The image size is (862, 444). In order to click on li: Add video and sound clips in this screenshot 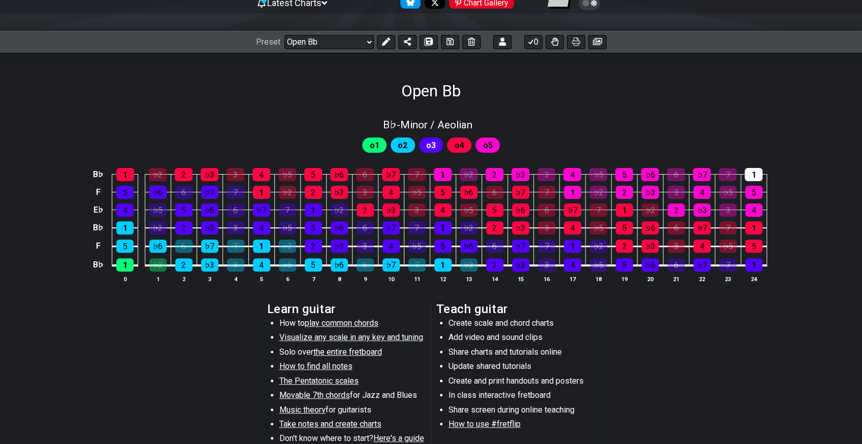, I will do `click(520, 339)`.